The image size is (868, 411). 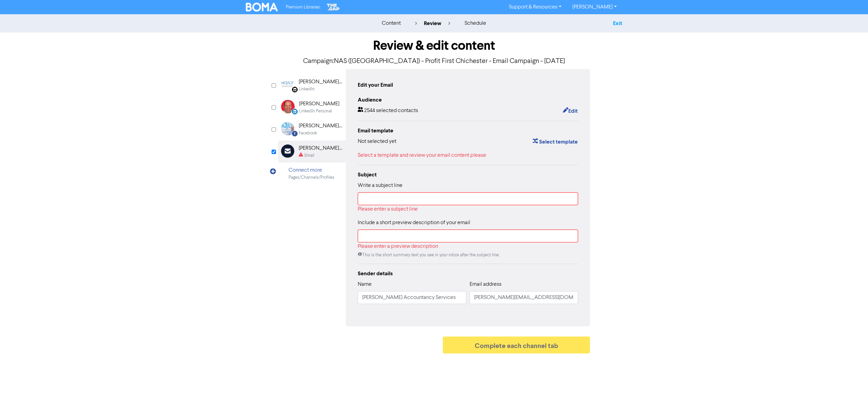 What do you see at coordinates (261, 7) in the screenshot?
I see `img: BOMA Logo` at bounding box center [261, 7].